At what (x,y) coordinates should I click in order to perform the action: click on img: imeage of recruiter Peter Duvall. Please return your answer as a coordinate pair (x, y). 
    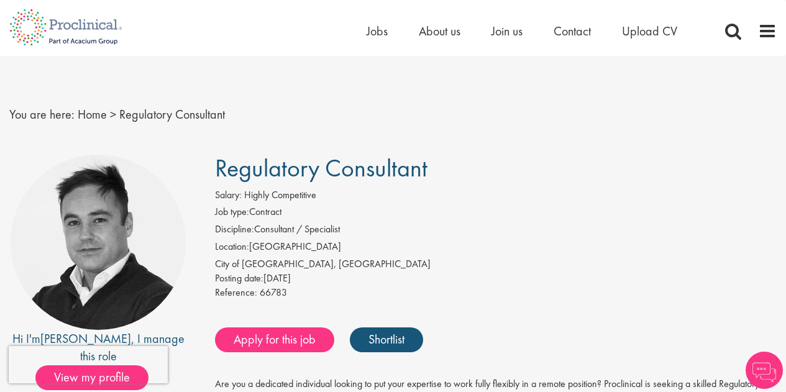
    Looking at the image, I should click on (98, 242).